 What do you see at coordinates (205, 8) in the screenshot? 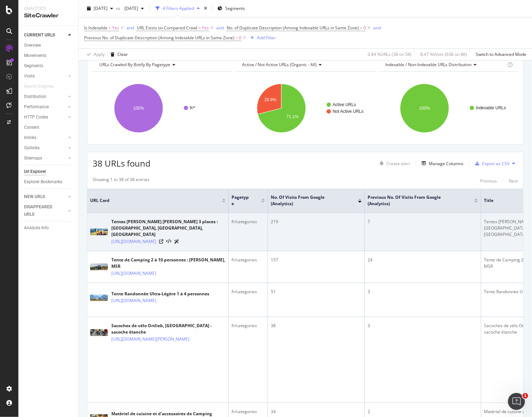
I see `div: times` at bounding box center [205, 8].